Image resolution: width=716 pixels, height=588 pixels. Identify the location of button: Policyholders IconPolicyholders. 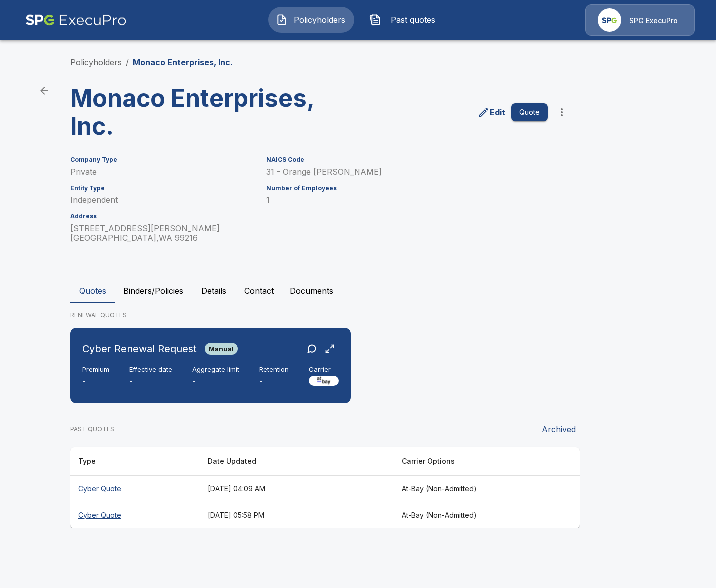
(311, 20).